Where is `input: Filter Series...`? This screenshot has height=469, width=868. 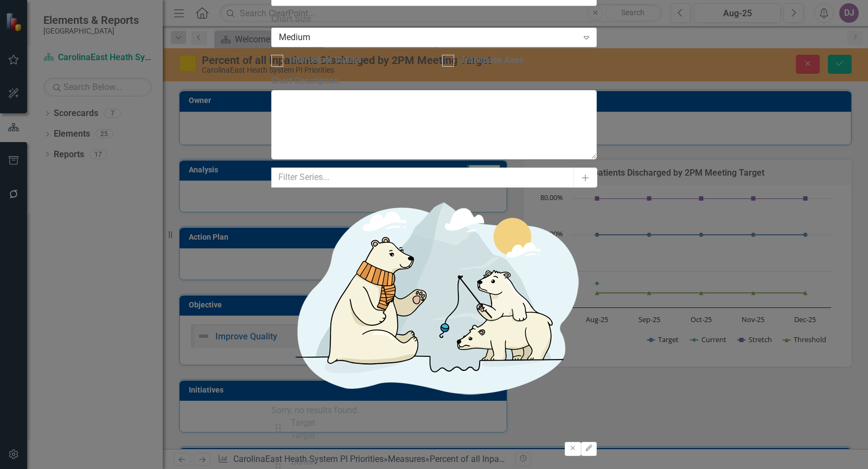
input: Filter Series... is located at coordinates (423, 177).